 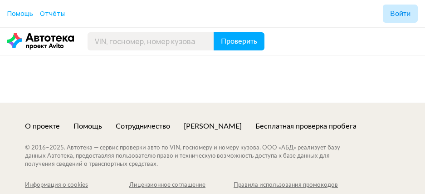 What do you see at coordinates (20, 13) in the screenshot?
I see `span: Помощь` at bounding box center [20, 13].